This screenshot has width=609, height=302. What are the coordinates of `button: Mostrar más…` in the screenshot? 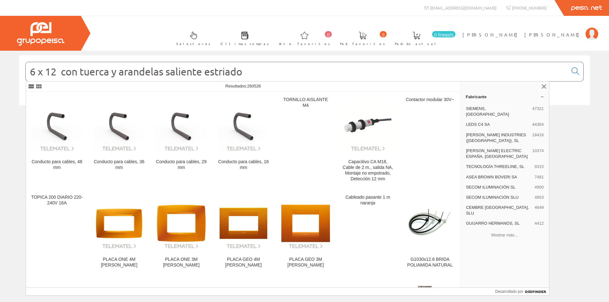 It's located at (505, 235).